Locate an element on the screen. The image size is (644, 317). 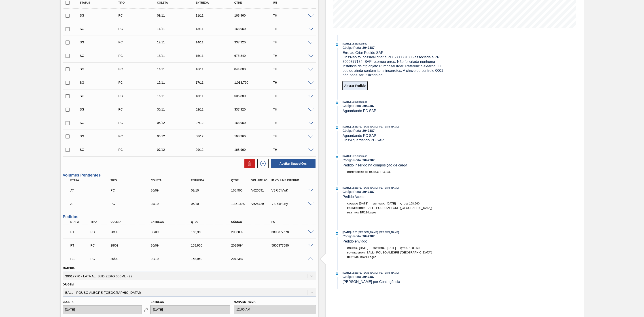
div: 12/11/2025 is located at coordinates (178, 42).